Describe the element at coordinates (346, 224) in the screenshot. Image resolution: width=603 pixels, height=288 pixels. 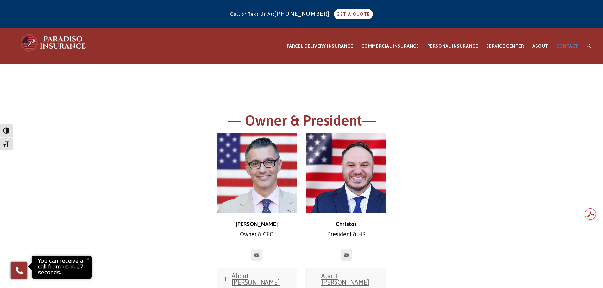
I see `strong: Christos` at that location.